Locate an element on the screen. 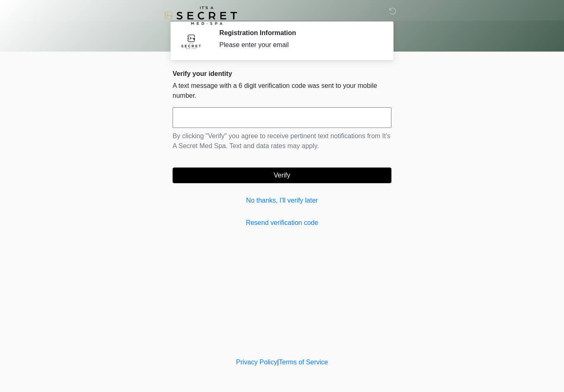  p: A text message with a 6 digit verification code was sent to your mobile number. is located at coordinates (282, 91).